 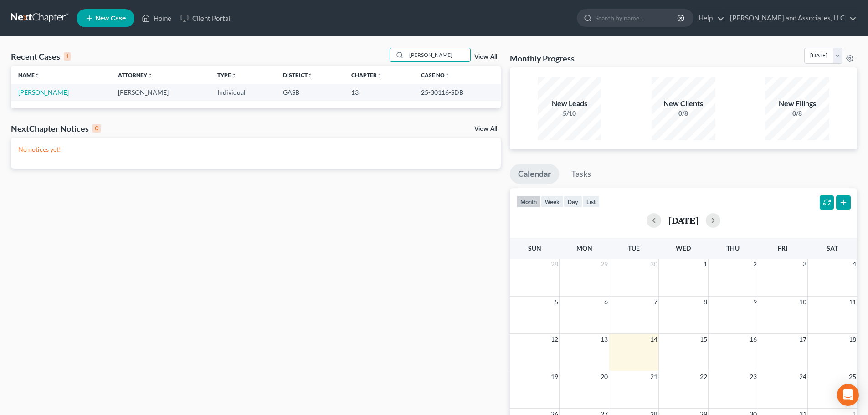 What do you see at coordinates (436, 74) in the screenshot?
I see `a: Case Nounfold_more` at bounding box center [436, 74].